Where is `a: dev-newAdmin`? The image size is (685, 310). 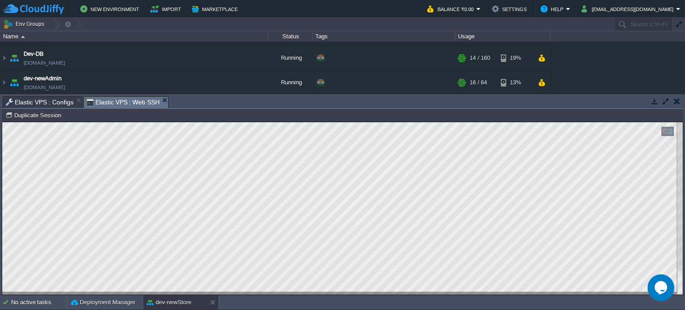
a: dev-newAdmin is located at coordinates (42, 78).